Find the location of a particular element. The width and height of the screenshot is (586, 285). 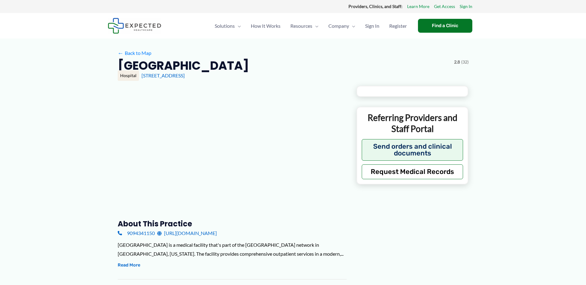

span: 2.8 is located at coordinates (457, 62).